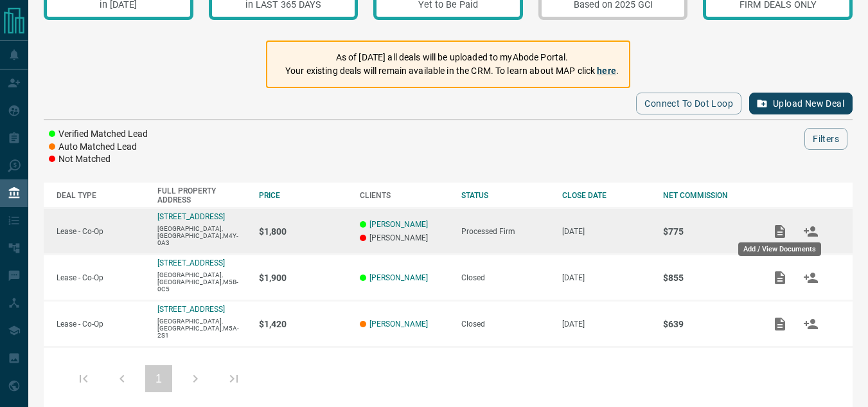 The height and width of the screenshot is (407, 868). I want to click on p: $639, so click(707, 324).